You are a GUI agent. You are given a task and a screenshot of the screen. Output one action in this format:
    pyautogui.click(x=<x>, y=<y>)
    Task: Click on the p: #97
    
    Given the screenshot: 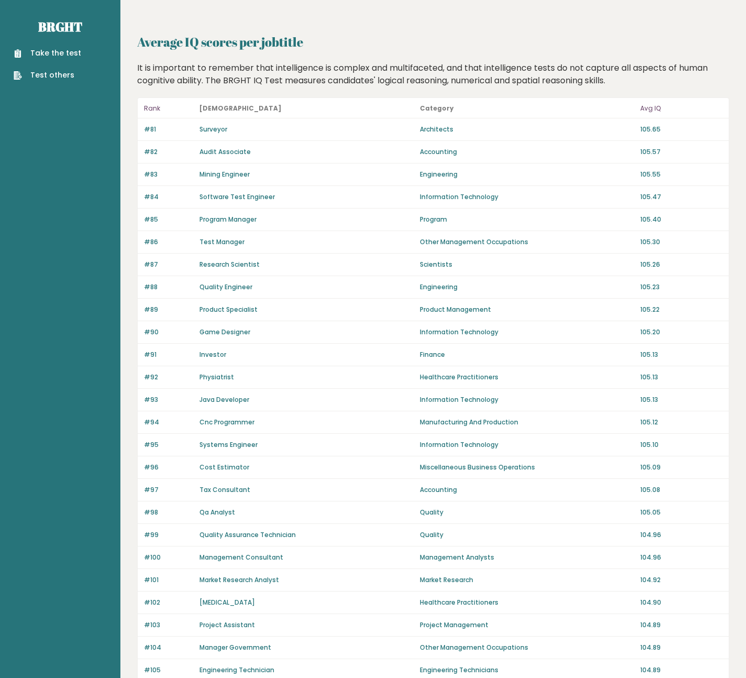 What is the action you would take?
    pyautogui.click(x=169, y=490)
    